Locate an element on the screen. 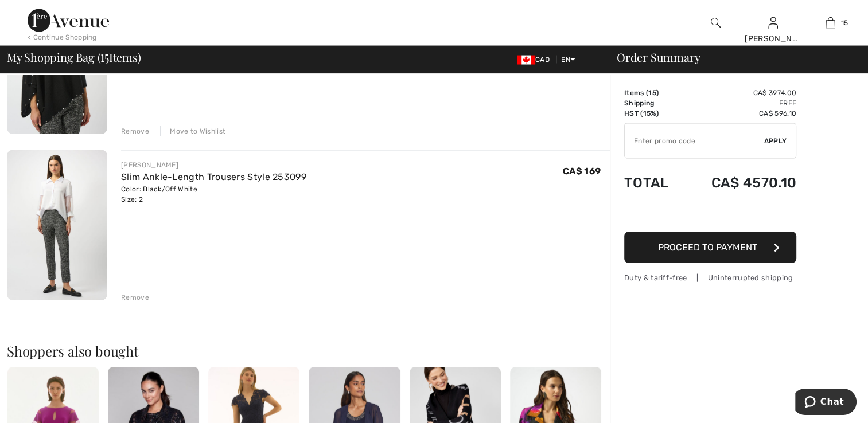 The width and height of the screenshot is (868, 423). button: Proceed to Payment is located at coordinates (710, 247).